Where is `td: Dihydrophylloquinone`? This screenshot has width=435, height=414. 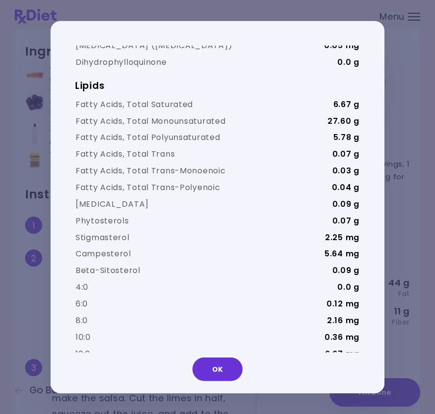 td: Dihydrophylloquinone is located at coordinates (192, 62).